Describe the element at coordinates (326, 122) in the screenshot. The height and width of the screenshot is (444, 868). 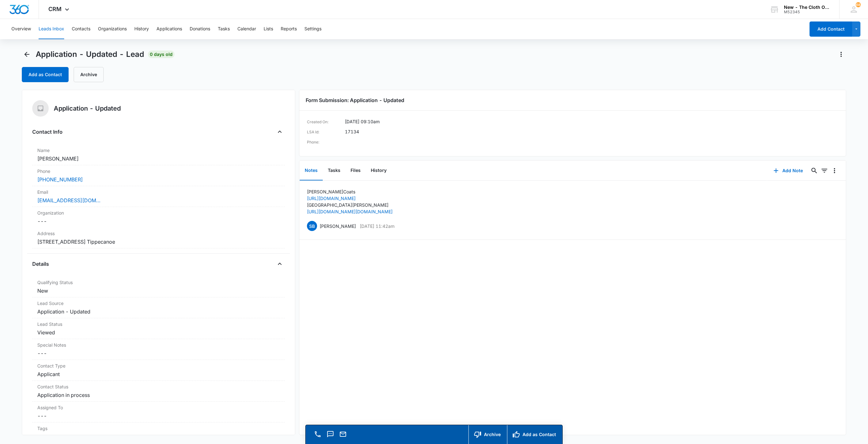
I see `dt: Created On:` at that location.